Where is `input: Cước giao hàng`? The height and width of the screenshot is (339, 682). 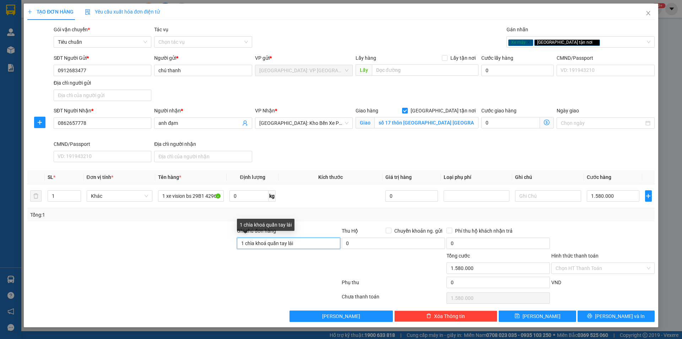
input: Cước giao hàng is located at coordinates (510, 123).